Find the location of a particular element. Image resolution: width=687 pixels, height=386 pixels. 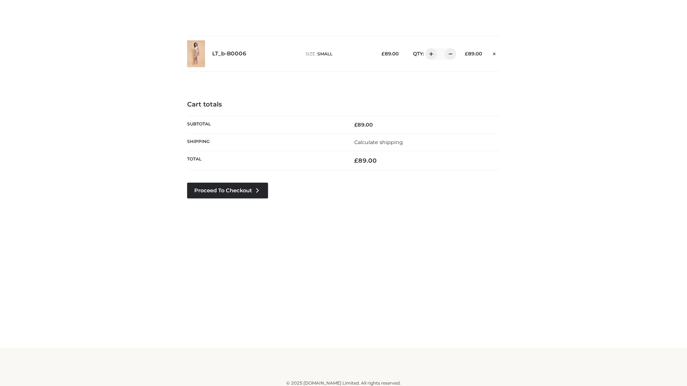

th: Shipping is located at coordinates (265, 142).